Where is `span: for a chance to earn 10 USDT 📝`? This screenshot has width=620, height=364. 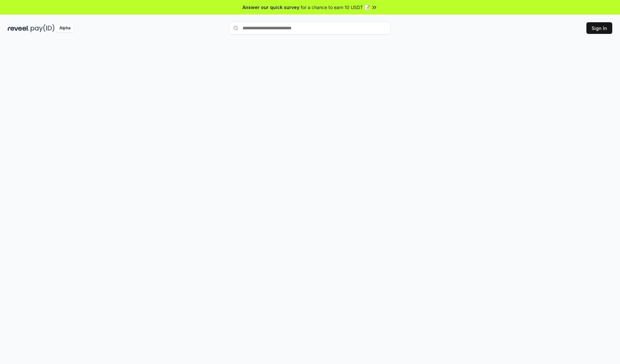
span: for a chance to earn 10 USDT 📝 is located at coordinates (335, 7).